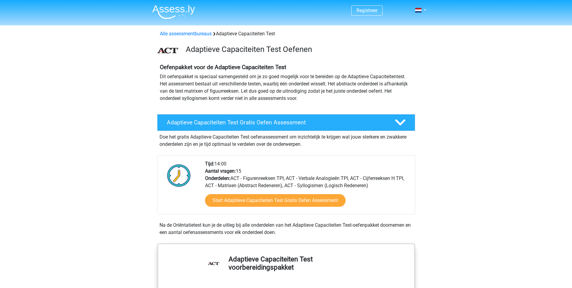  Describe the element at coordinates (220, 171) in the screenshot. I see `b: Aantal vragen:` at that location.